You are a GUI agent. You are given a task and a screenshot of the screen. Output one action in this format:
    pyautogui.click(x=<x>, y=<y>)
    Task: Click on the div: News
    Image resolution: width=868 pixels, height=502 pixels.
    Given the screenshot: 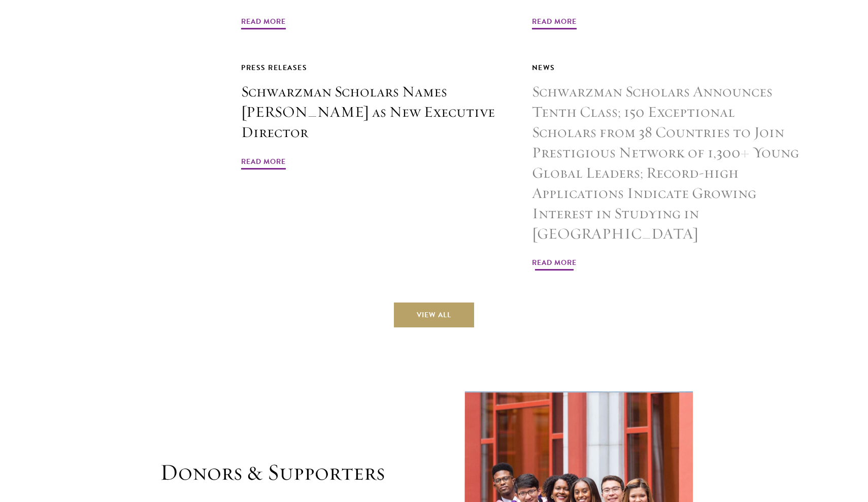 What is the action you would take?
    pyautogui.click(x=666, y=68)
    